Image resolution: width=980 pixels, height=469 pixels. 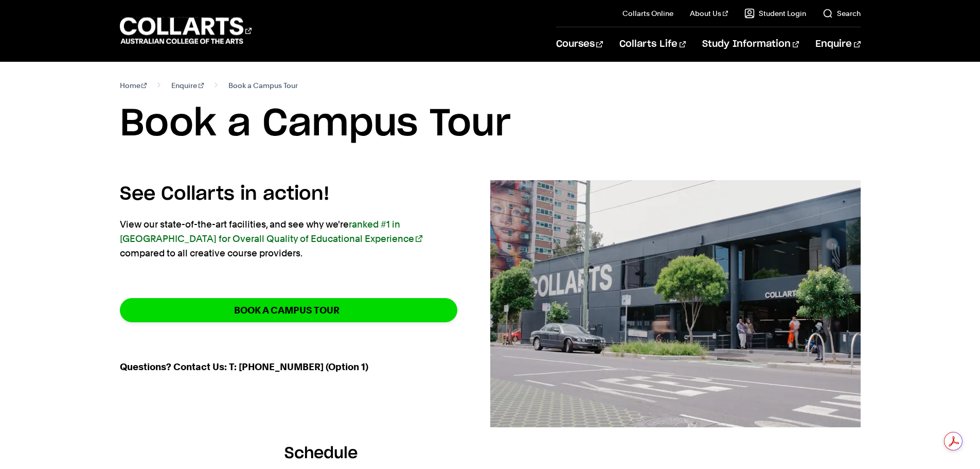 What do you see at coordinates (709, 13) in the screenshot?
I see `a: About Us` at bounding box center [709, 13].